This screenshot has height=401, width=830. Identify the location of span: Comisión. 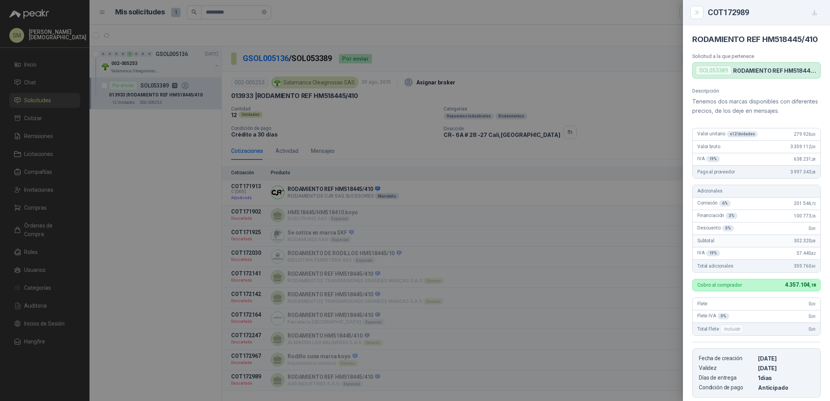
(714, 204).